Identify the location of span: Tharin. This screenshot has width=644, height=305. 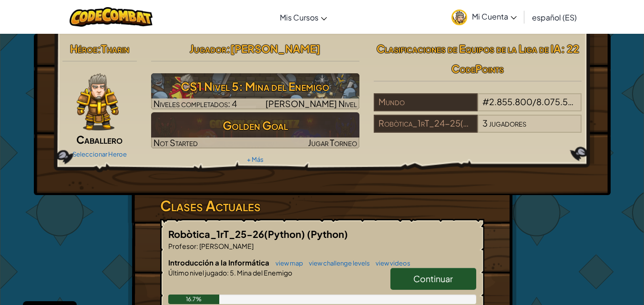
(114, 48).